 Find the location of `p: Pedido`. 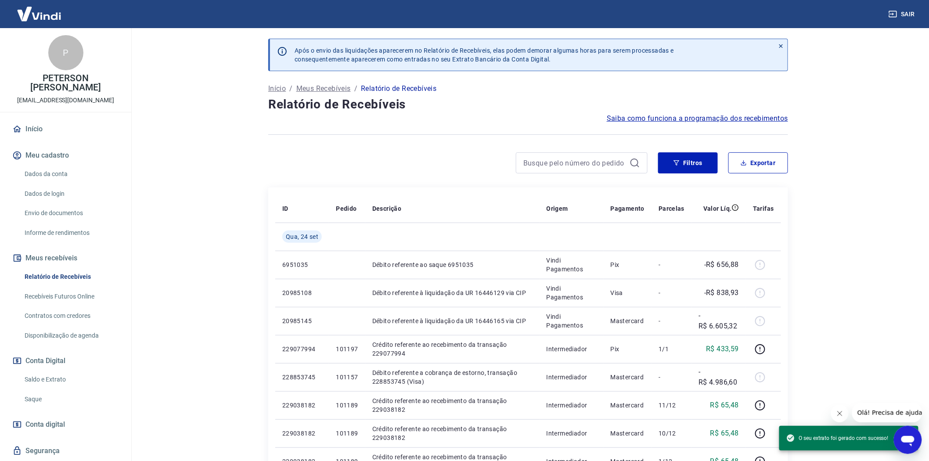

p: Pedido is located at coordinates (346, 209).